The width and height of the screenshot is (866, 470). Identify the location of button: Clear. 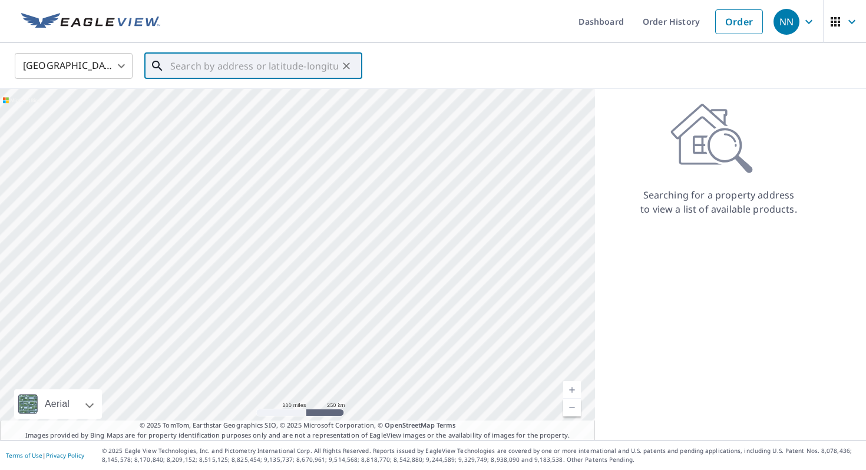
(346, 66).